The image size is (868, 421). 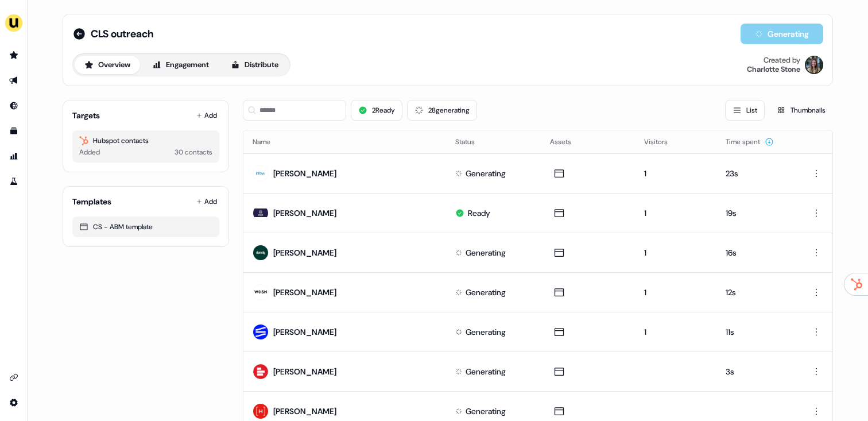 What do you see at coordinates (755, 332) in the screenshot?
I see `div: 11s` at bounding box center [755, 332].